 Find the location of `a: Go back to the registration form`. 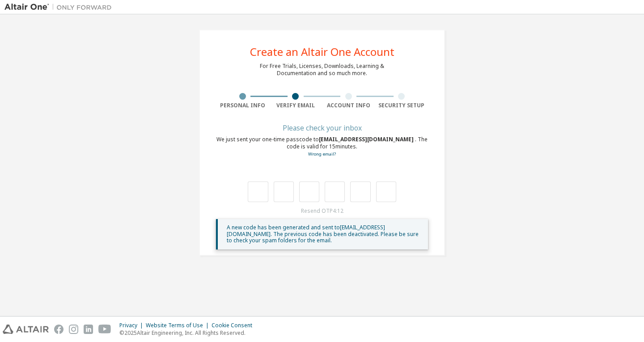

a: Go back to the registration form is located at coordinates (322, 154).